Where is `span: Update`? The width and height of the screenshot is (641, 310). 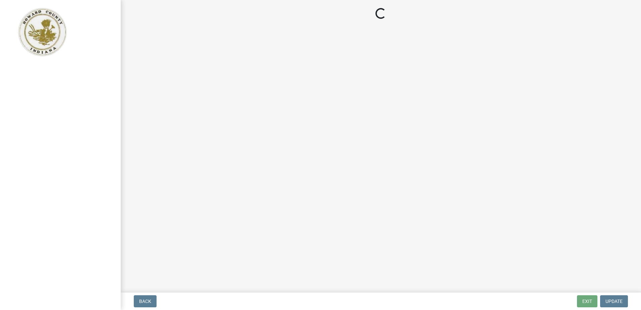 span: Update is located at coordinates (614, 301).